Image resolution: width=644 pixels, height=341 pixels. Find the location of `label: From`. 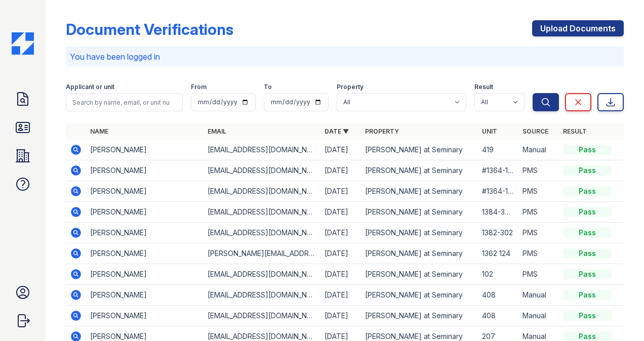

label: From is located at coordinates (198, 87).